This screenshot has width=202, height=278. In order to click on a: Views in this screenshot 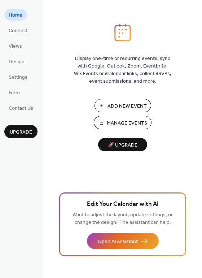, I will do `click(15, 45)`.